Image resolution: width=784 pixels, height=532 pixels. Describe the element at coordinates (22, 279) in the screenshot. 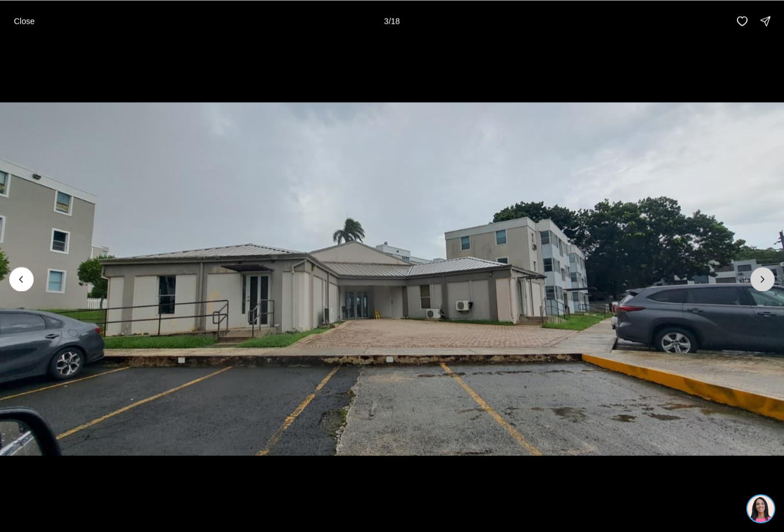

I see `button: Previous slide` at that location.